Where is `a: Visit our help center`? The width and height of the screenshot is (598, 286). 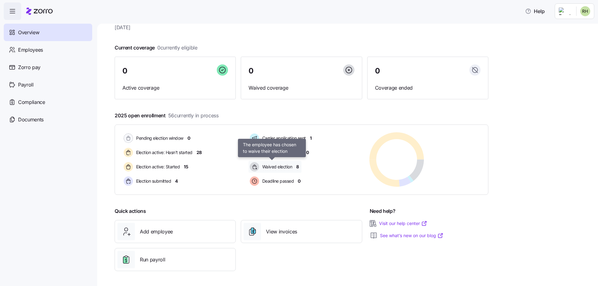
a: Visit our help center is located at coordinates (403, 224).